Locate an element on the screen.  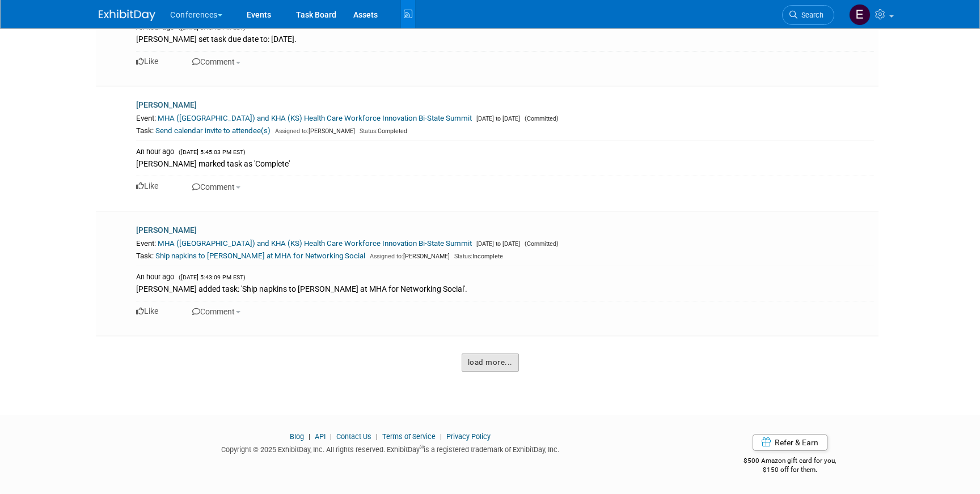
img: ExhibitDay is located at coordinates (127, 15).